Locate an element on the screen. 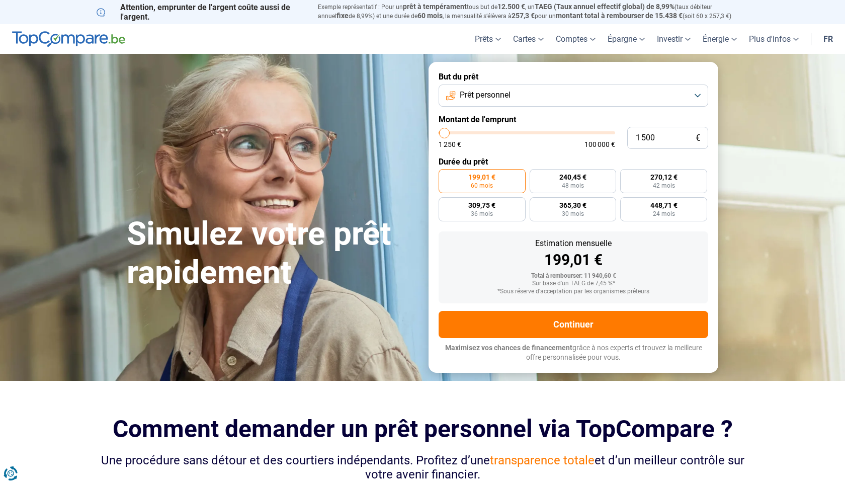 This screenshot has height=484, width=845. div: Une procédure sans détour et des courtiers indépendants. Profitez d’une et d’un meilleur contrôle... is located at coordinates (422, 468).